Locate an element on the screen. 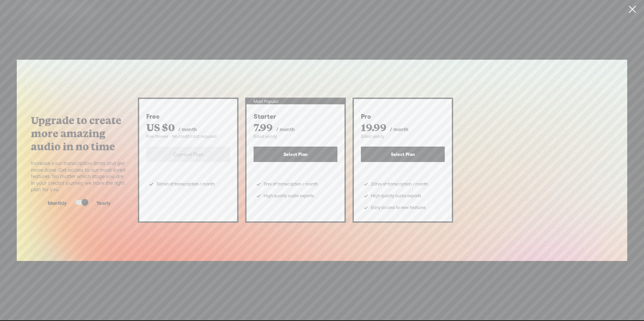  span: Increase your transcription limits and get more done. Get access to our most loved features. No m... is located at coordinates (79, 177).